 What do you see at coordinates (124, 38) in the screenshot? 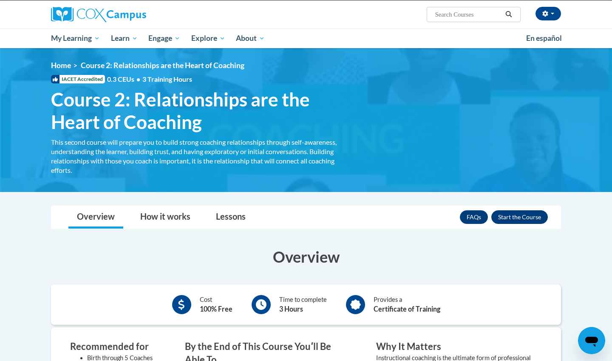
I see `a: Learn` at bounding box center [124, 38].